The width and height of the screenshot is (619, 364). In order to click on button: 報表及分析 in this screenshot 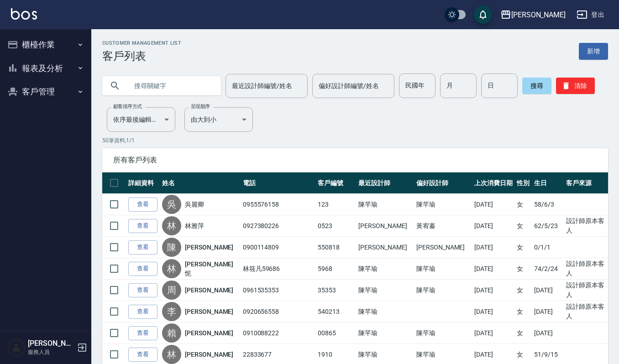, I will do `click(46, 69)`.